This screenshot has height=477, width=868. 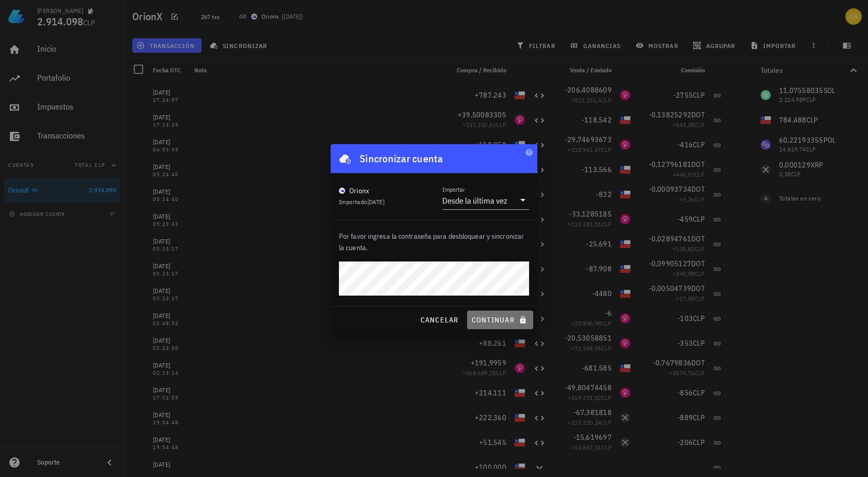 I want to click on button: continuar, so click(x=500, y=320).